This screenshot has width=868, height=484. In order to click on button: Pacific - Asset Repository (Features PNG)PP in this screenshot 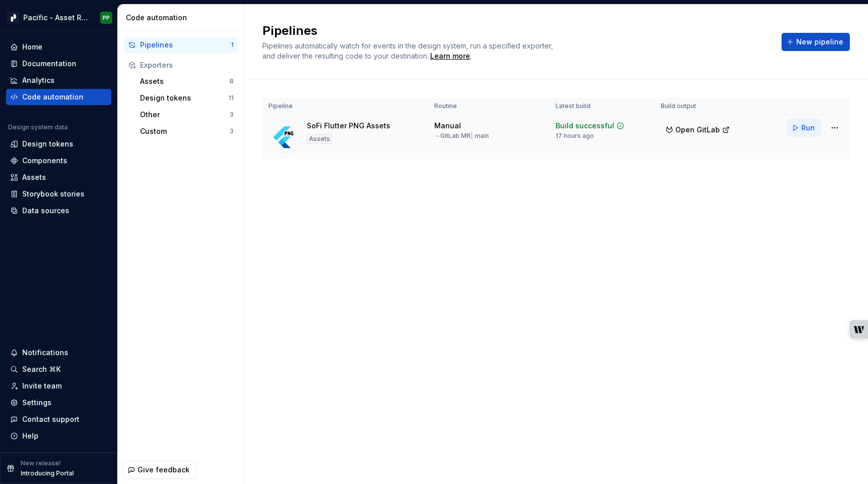, I will do `click(58, 17)`.